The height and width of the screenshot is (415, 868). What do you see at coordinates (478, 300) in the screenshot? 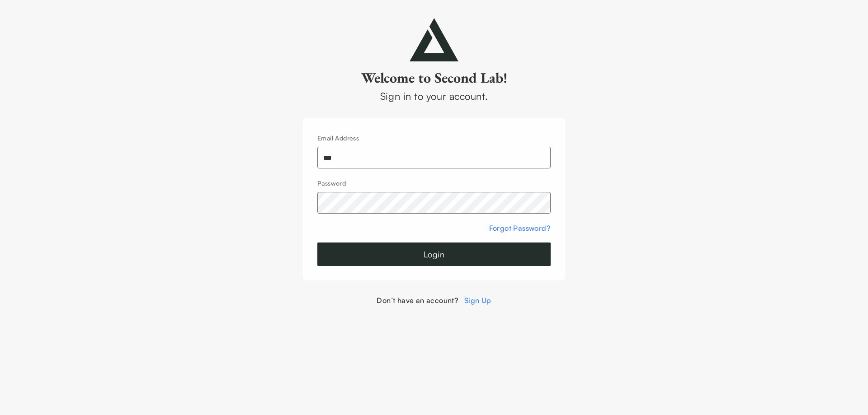
I see `a: Sign Up` at bounding box center [478, 300].